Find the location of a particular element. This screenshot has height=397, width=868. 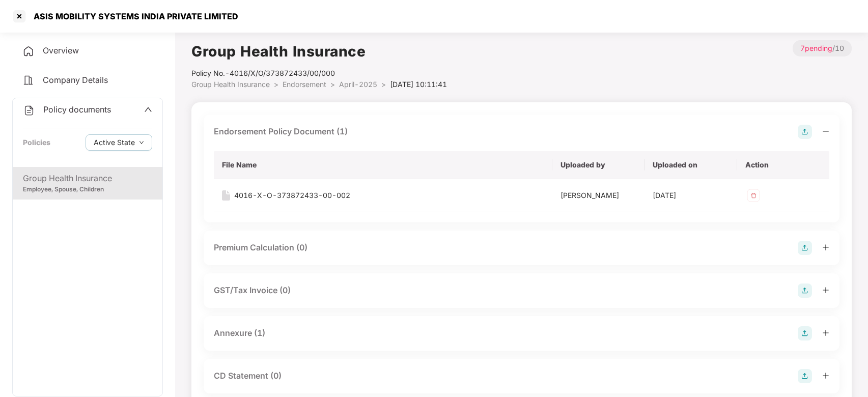

div: Annexure (1) is located at coordinates (239, 333).